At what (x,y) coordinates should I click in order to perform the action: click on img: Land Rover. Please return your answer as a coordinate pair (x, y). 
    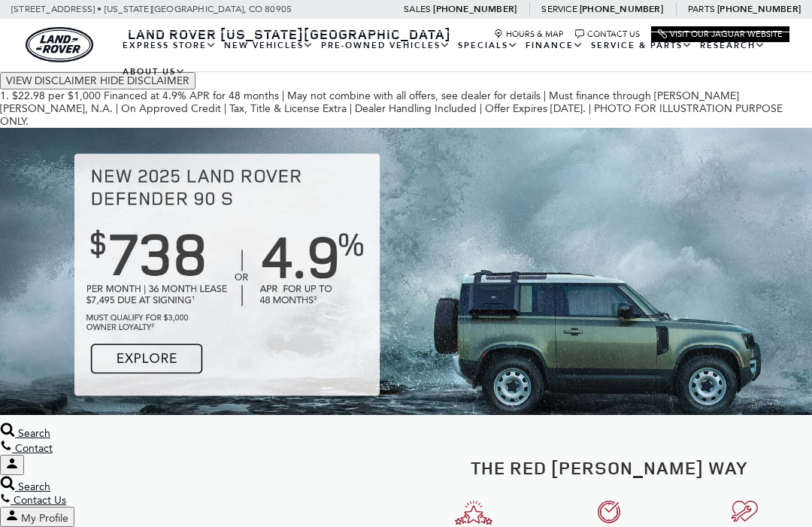
    Looking at the image, I should click on (60, 44).